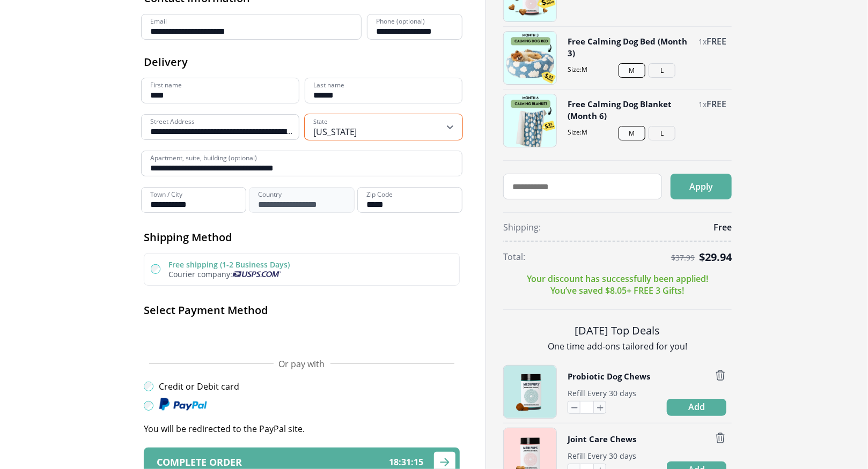  I want to click on p: You will be redirected to the PayPal site., so click(302, 429).